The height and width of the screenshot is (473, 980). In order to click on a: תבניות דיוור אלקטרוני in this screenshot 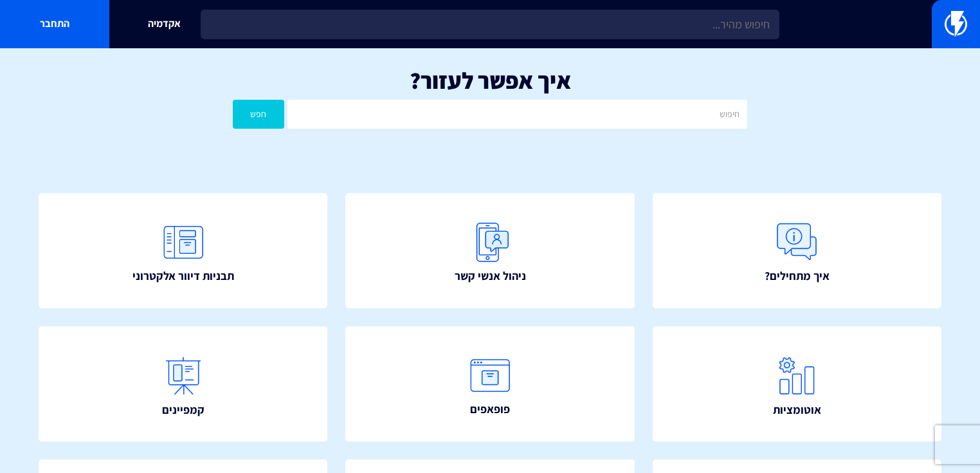, I will do `click(183, 250)`.